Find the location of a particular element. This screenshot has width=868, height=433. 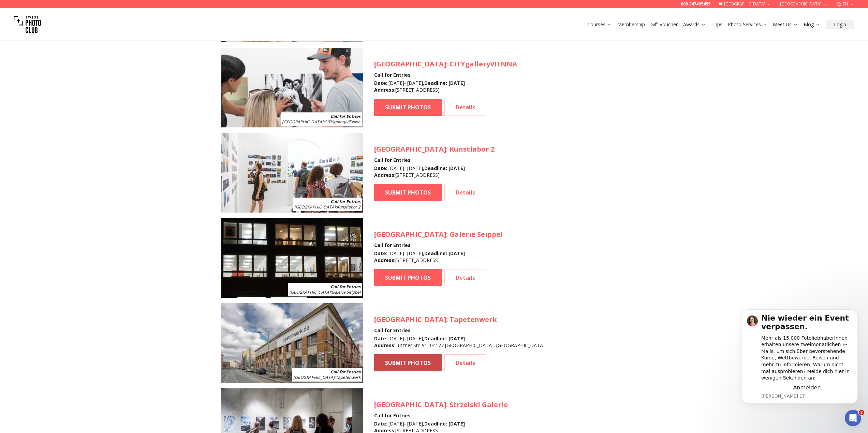

a: Meet Us is located at coordinates (786, 24).